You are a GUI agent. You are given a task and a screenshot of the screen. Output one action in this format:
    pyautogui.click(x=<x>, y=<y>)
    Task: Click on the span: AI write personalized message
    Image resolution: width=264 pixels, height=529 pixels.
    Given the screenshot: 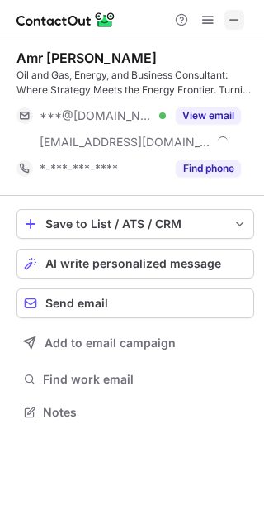 What is the action you would take?
    pyautogui.click(x=133, y=264)
    